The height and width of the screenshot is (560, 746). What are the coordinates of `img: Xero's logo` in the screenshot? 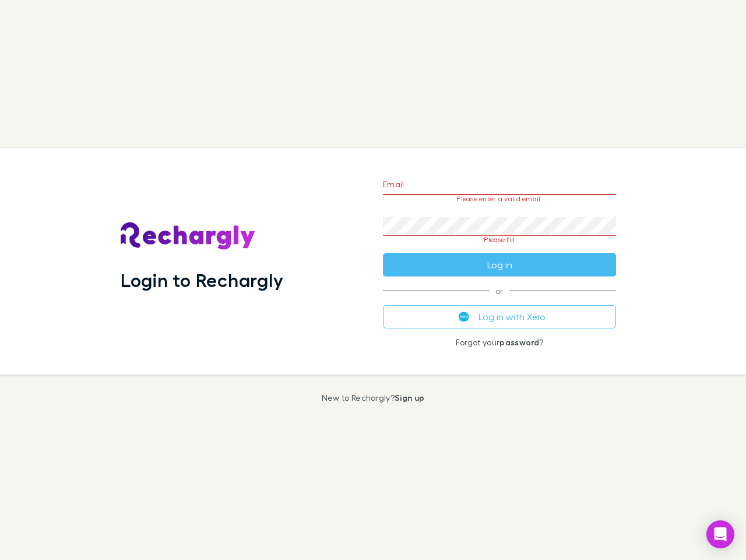 It's located at (464, 316).